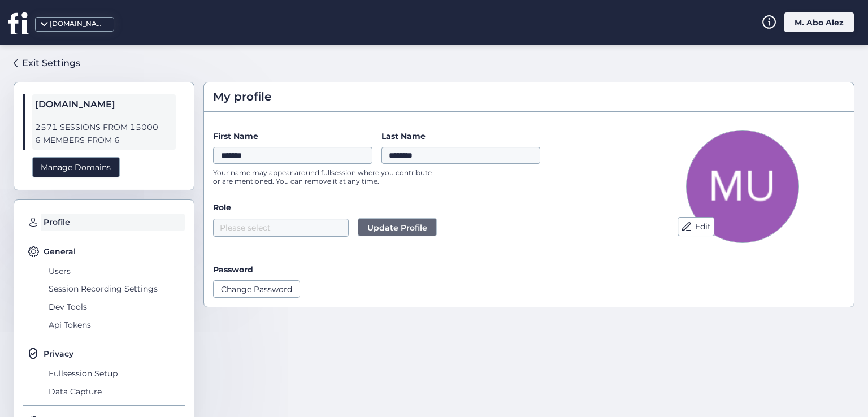 The width and height of the screenshot is (868, 417). What do you see at coordinates (233, 269) in the screenshot?
I see `label: Password` at bounding box center [233, 269].